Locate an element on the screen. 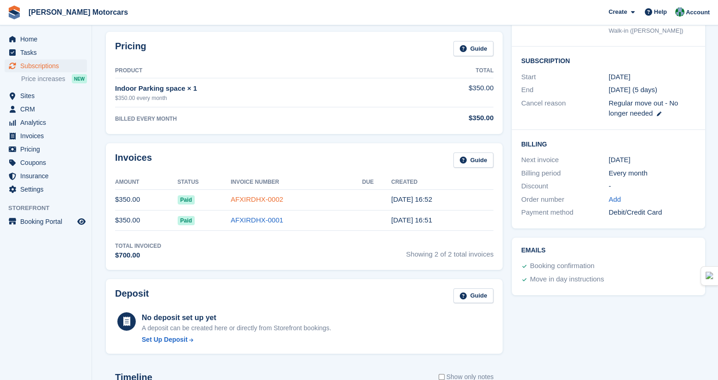 The height and width of the screenshot is (380, 718). div: Set Up Deposit is located at coordinates (165, 339).